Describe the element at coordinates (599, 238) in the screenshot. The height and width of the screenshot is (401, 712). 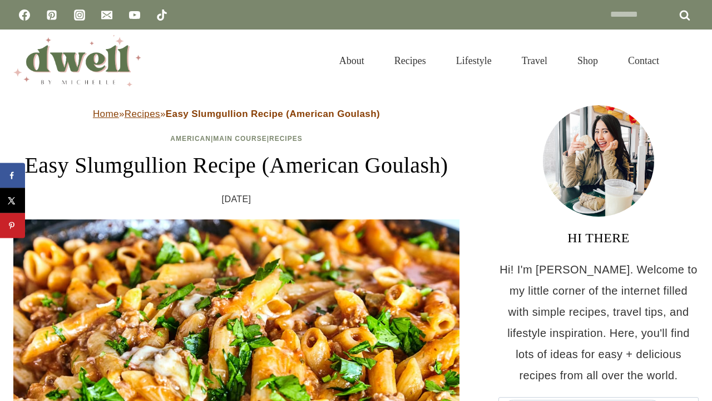
I see `h3: HI THERE` at that location.